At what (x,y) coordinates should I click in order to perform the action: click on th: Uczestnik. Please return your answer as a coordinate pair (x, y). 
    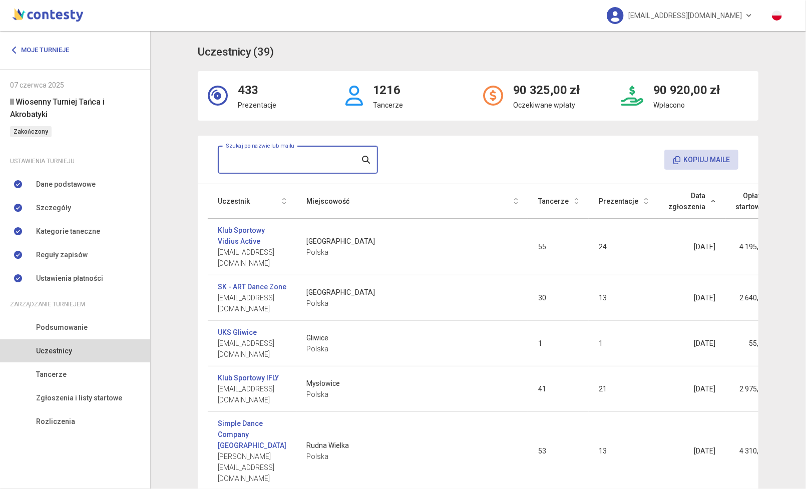
    Looking at the image, I should click on (252, 201).